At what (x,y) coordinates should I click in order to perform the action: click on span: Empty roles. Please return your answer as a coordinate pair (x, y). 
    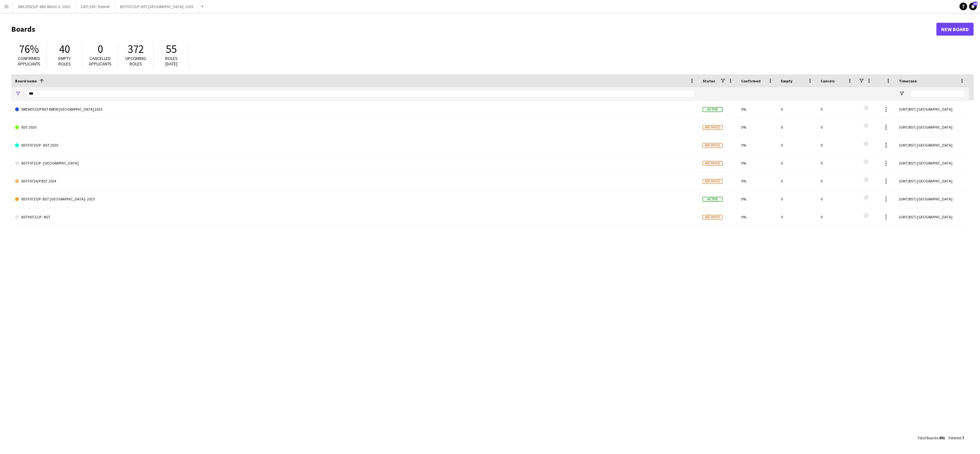
    Looking at the image, I should click on (65, 61).